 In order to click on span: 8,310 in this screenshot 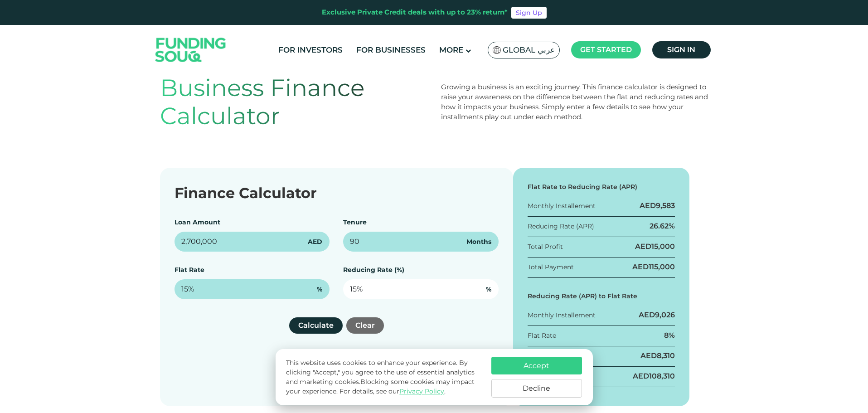, I will do `click(666, 356)`.